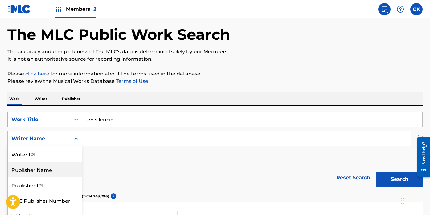 Image resolution: width=430 pixels, height=215 pixels. Describe the element at coordinates (384, 9) in the screenshot. I see `a: Public Search` at that location.